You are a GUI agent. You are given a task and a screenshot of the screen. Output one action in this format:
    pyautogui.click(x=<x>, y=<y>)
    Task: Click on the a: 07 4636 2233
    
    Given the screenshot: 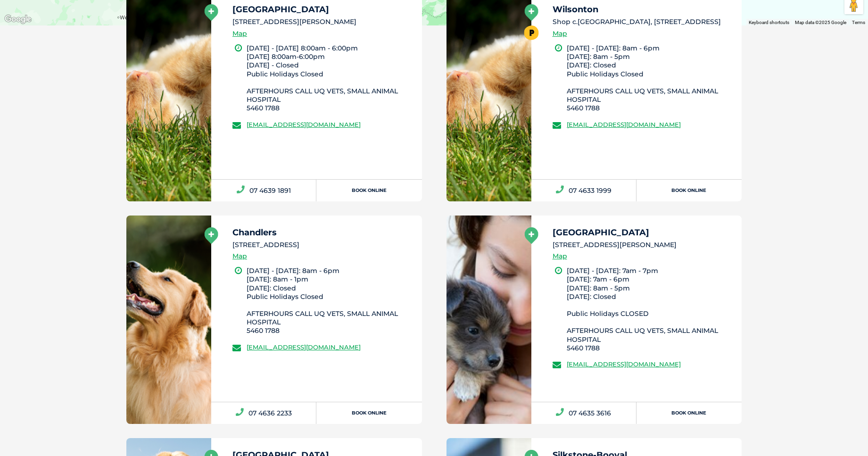 What is the action you would take?
    pyautogui.click(x=264, y=413)
    